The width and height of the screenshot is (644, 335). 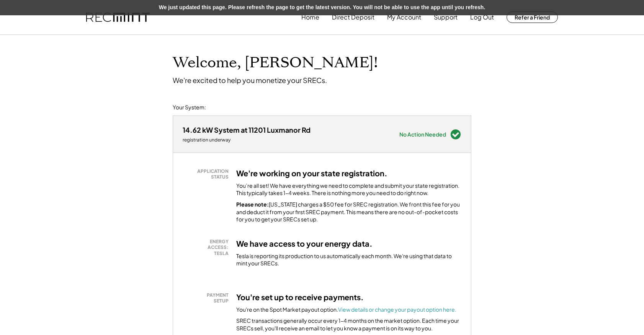 I want to click on button: Log Out, so click(x=482, y=17).